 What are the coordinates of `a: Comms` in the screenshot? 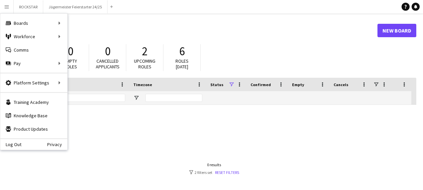 It's located at (34, 50).